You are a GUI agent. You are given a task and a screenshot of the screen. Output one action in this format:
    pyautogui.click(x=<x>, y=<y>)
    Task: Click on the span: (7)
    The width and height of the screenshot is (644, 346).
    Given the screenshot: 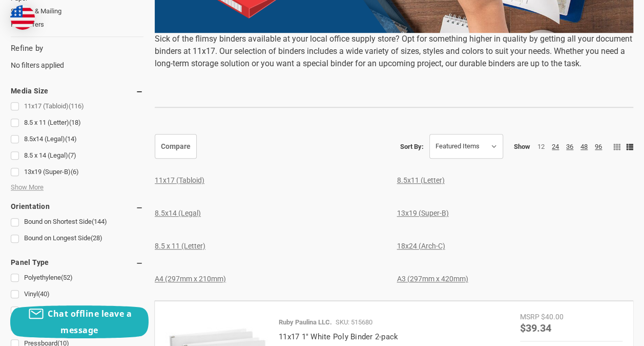 What is the action you would take?
    pyautogui.click(x=72, y=155)
    